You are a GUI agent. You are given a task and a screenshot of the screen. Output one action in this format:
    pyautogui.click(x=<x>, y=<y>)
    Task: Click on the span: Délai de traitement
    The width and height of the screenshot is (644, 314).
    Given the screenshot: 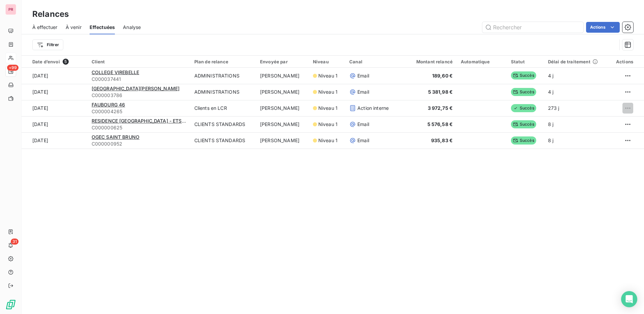 What is the action you would take?
    pyautogui.click(x=569, y=62)
    